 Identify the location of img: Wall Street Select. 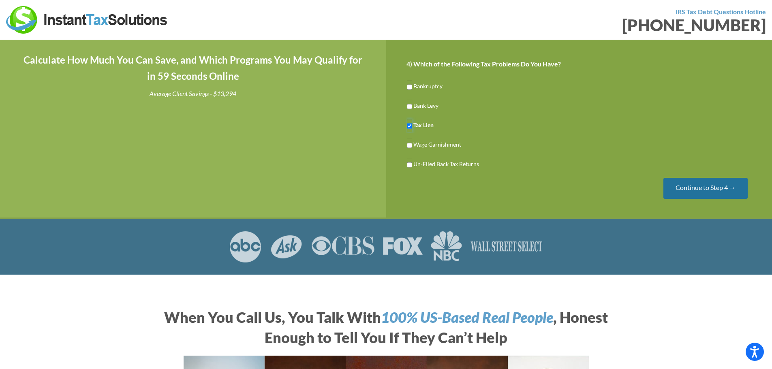
(507, 247).